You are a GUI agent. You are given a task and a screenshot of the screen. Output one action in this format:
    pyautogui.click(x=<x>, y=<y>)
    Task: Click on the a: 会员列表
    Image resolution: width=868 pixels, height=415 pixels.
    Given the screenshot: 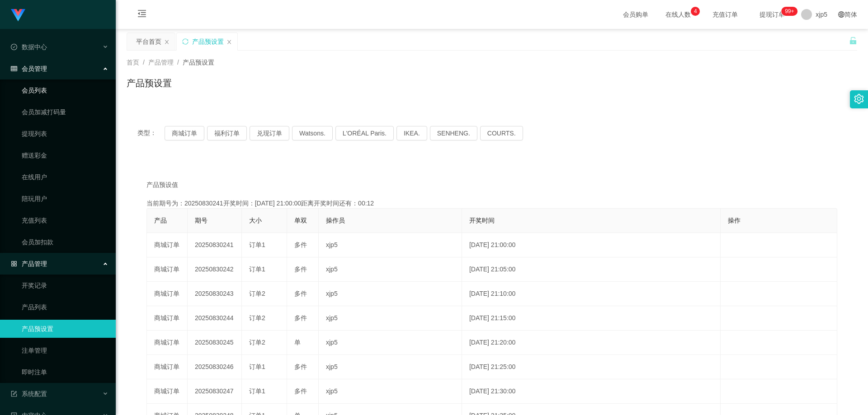 What is the action you would take?
    pyautogui.click(x=65, y=90)
    